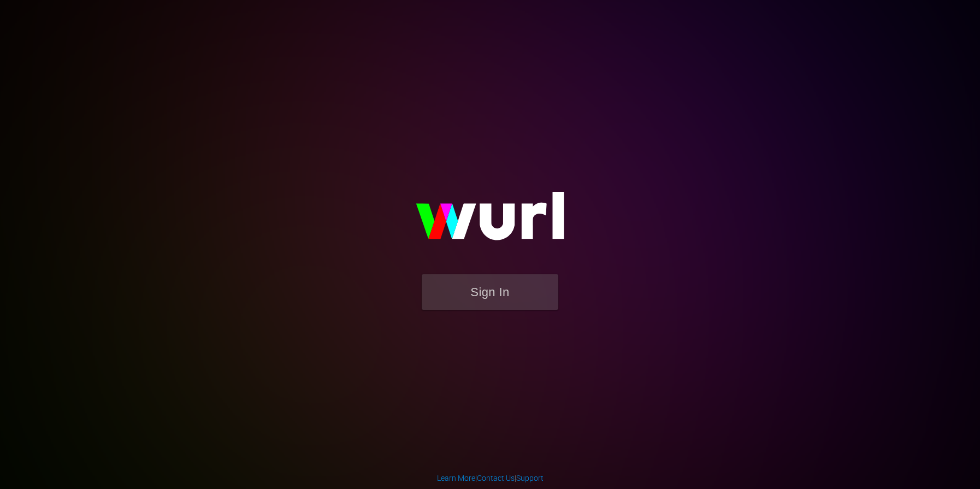 This screenshot has height=489, width=980. I want to click on a: Learn More, so click(456, 478).